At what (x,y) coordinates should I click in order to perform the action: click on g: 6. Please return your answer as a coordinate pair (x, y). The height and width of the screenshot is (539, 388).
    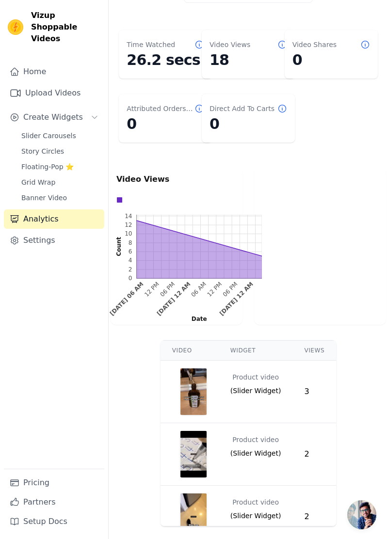
    Looking at the image, I should click on (130, 251).